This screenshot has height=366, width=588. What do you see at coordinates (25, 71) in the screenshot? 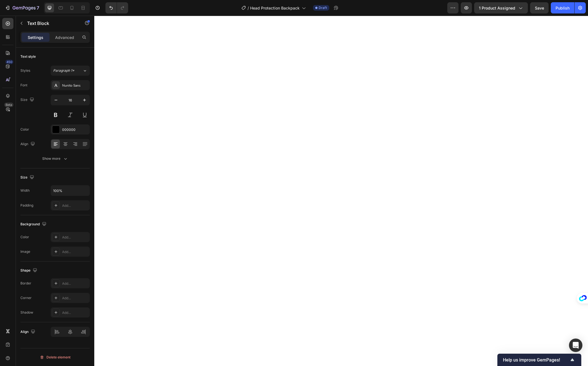
I see `div: Styles` at bounding box center [25, 71].